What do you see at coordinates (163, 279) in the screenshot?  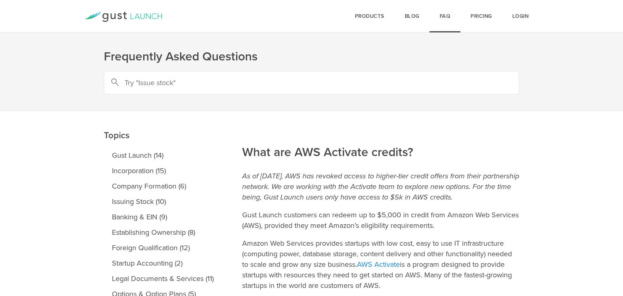 I see `a: Legal Documents & Services (11)` at bounding box center [163, 279].